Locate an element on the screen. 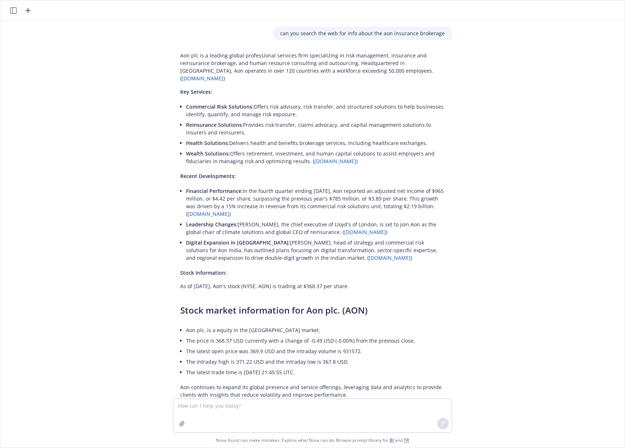 The width and height of the screenshot is (625, 448). p: Provides risk transfer, claims advocacy, and capital management solutions to insurers and reinsur... is located at coordinates (316, 129).